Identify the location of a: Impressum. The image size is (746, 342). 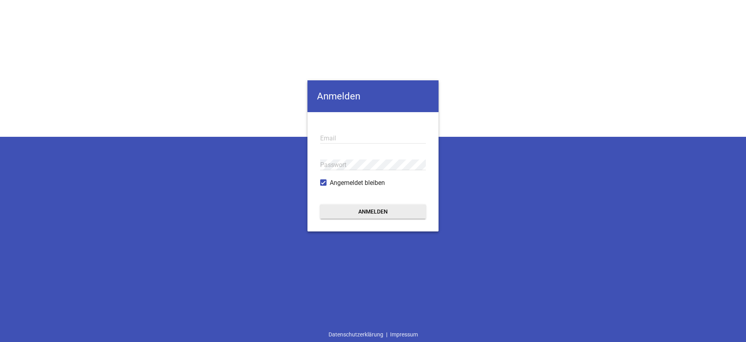
(404, 334).